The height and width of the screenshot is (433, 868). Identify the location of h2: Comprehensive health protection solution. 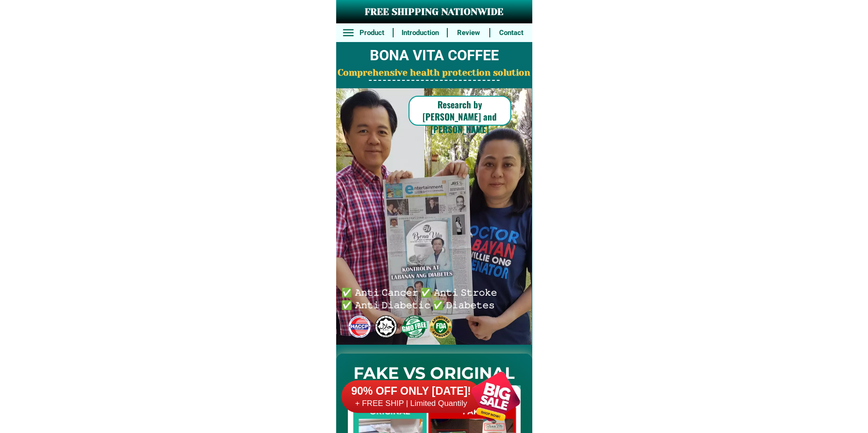
(434, 73).